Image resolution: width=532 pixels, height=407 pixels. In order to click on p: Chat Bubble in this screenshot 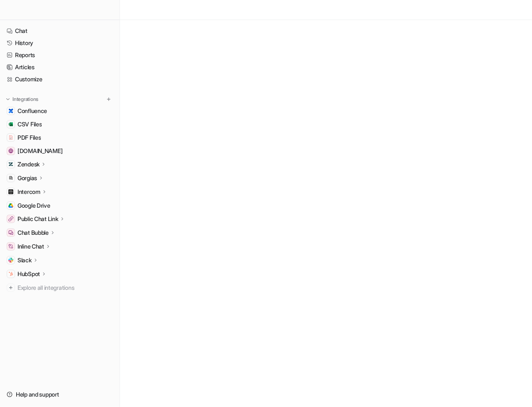, I will do `click(33, 233)`.